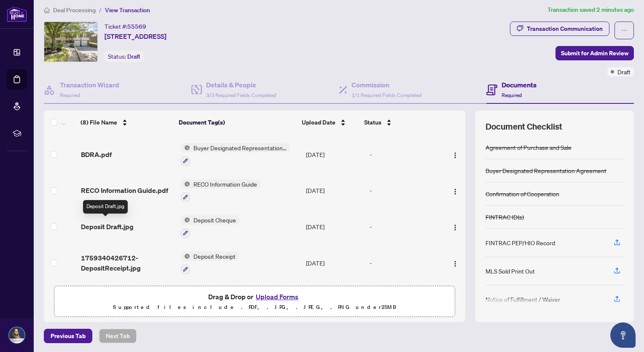  I want to click on span: Drag & Drop orUpload FormsSupported files include .PDF, .JPG, .JPEG, .PNG under25MB, so click(255, 301).